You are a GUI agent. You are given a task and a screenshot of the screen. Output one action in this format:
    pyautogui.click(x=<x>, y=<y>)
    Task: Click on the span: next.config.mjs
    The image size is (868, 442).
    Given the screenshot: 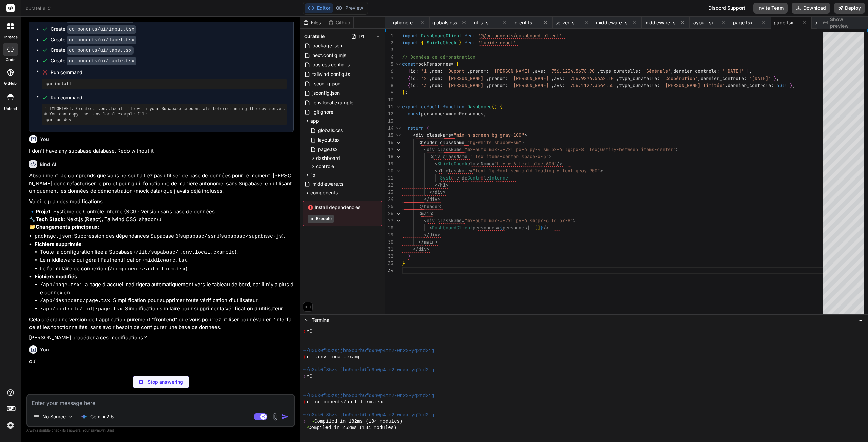 What is the action you would take?
    pyautogui.click(x=329, y=55)
    